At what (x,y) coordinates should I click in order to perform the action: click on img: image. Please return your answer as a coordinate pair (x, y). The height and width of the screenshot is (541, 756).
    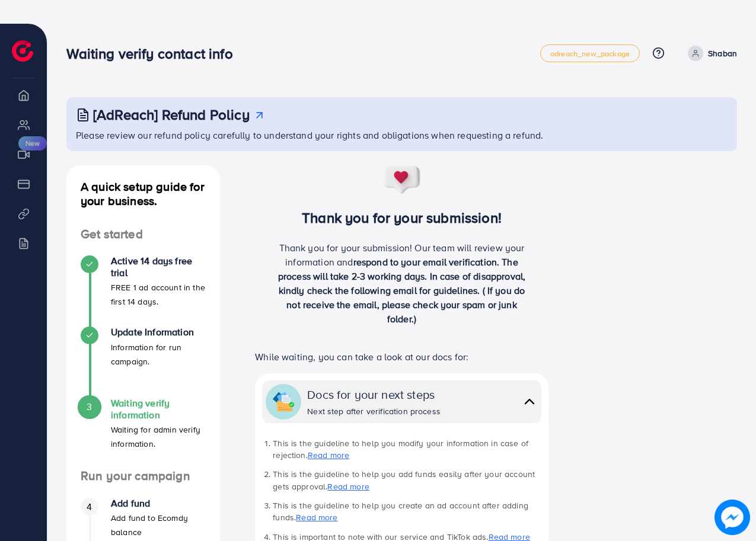
    Looking at the image, I should click on (733, 517).